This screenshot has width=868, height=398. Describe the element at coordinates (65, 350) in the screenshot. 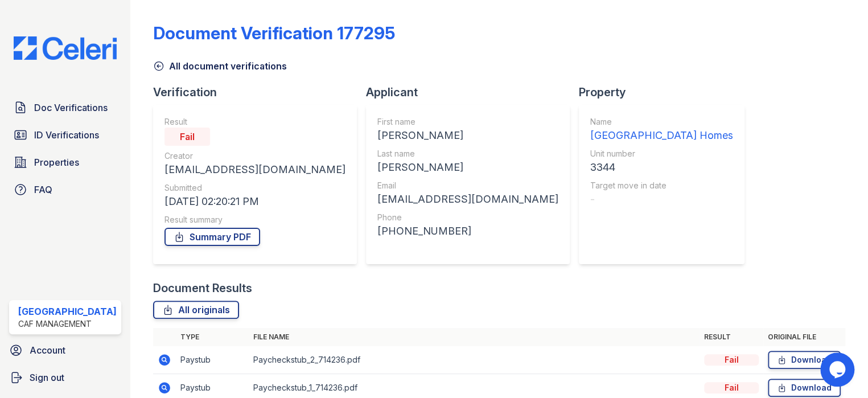

I see `a: Account` at that location.